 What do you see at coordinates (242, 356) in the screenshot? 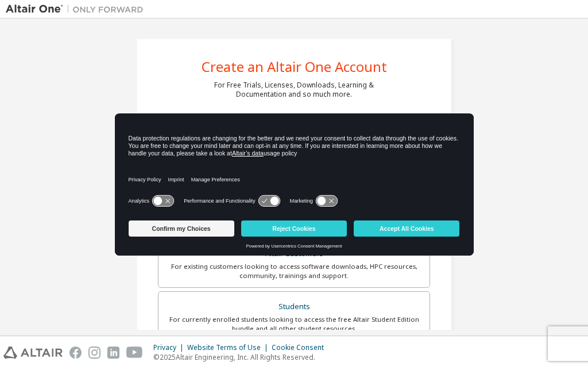
I see `p: © 2025 Altair Engineering, Inc. All Rights Reserved.` at bounding box center [242, 356].